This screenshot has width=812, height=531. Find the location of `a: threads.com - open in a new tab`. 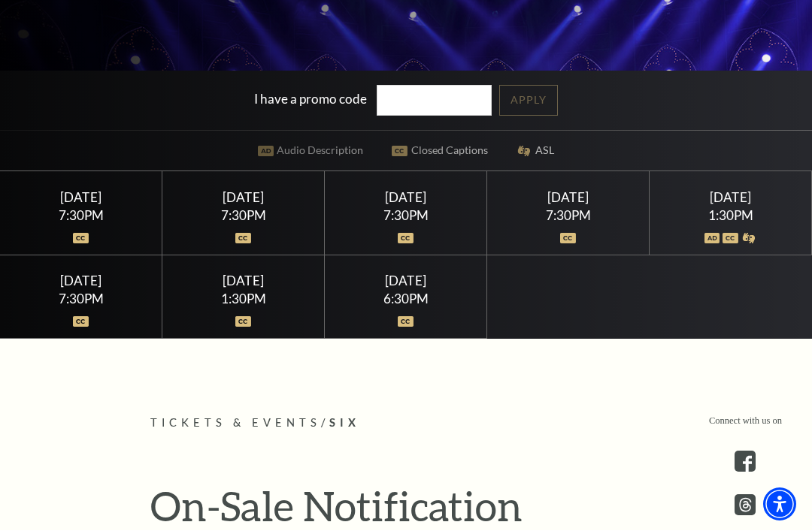

a: threads.com - open in a new tab is located at coordinates (745, 506).